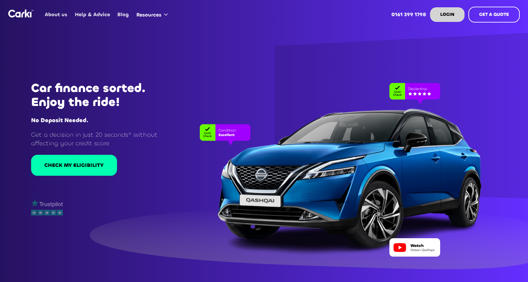  Describe the element at coordinates (102, 139) in the screenshot. I see `p: Get a decision in just 20 seconds* without affecting your credit score` at that location.